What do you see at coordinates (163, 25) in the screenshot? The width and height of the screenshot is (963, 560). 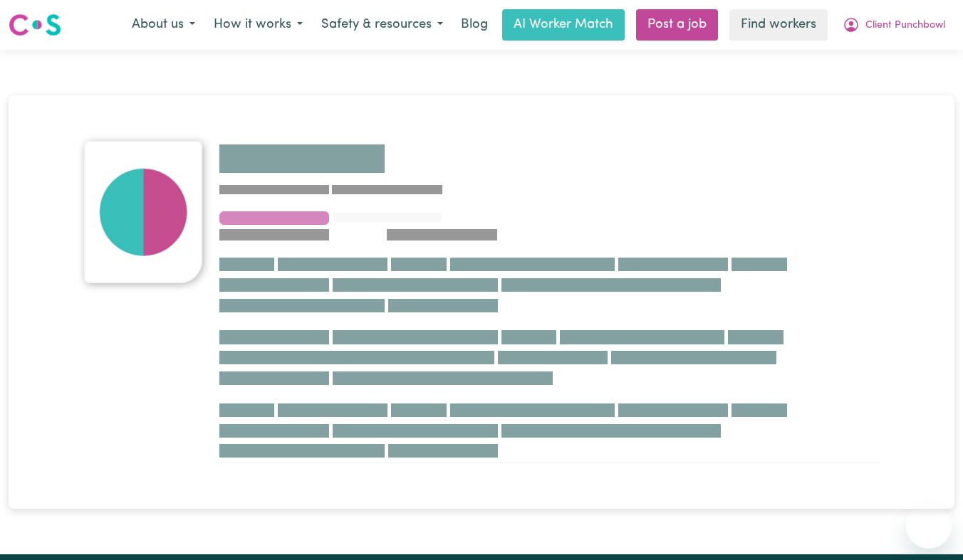 I see `button: About us` at bounding box center [163, 25].